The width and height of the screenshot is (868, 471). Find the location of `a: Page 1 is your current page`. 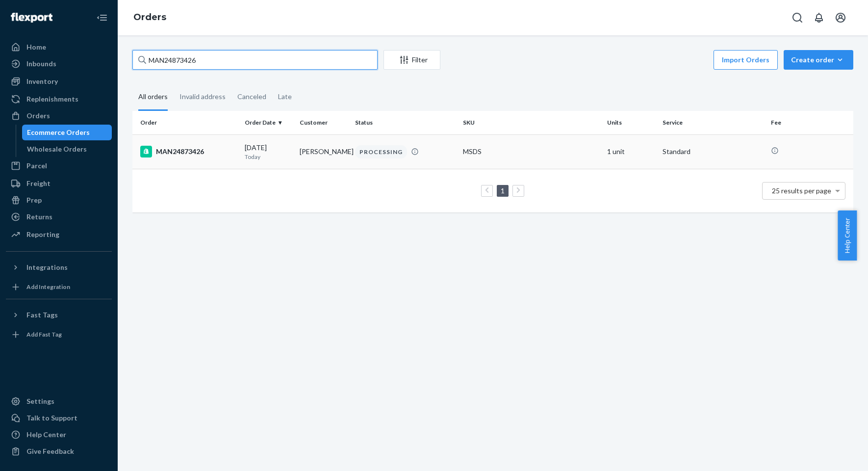

a: Page 1 is your current page is located at coordinates (503, 190).